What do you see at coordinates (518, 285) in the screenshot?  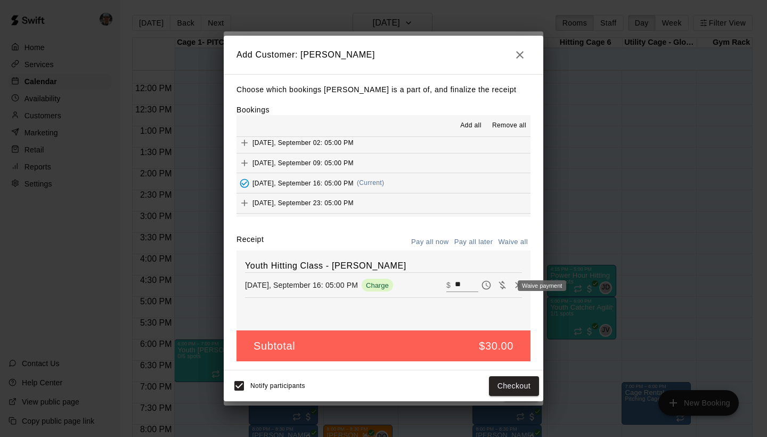 I see `button: Remove` at bounding box center [518, 285].